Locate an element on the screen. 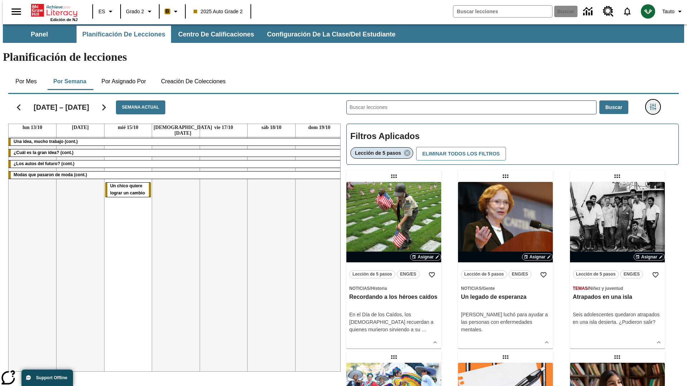 The image size is (687, 386). input: Buscar lecciones is located at coordinates (471, 107).